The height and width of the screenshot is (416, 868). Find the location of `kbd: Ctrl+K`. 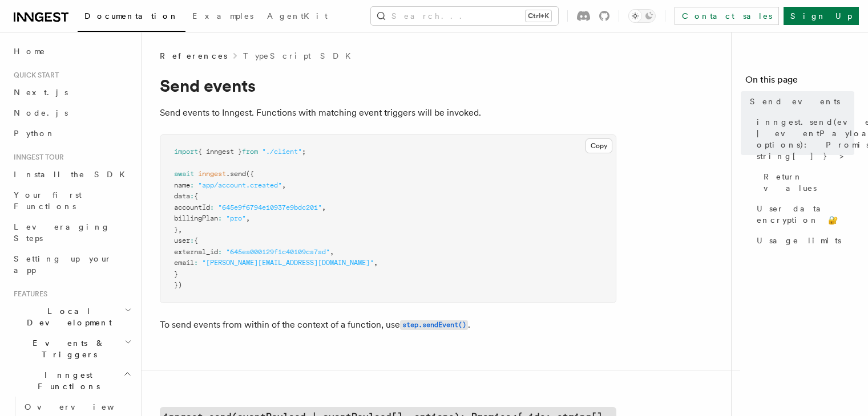

kbd: Ctrl+K is located at coordinates (538, 16).